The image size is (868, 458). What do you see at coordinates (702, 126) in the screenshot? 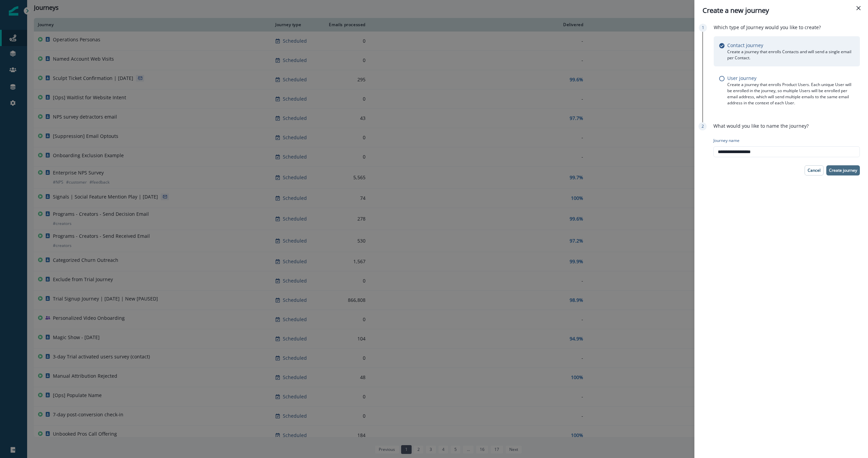
I see `p: 2` at bounding box center [702, 126].